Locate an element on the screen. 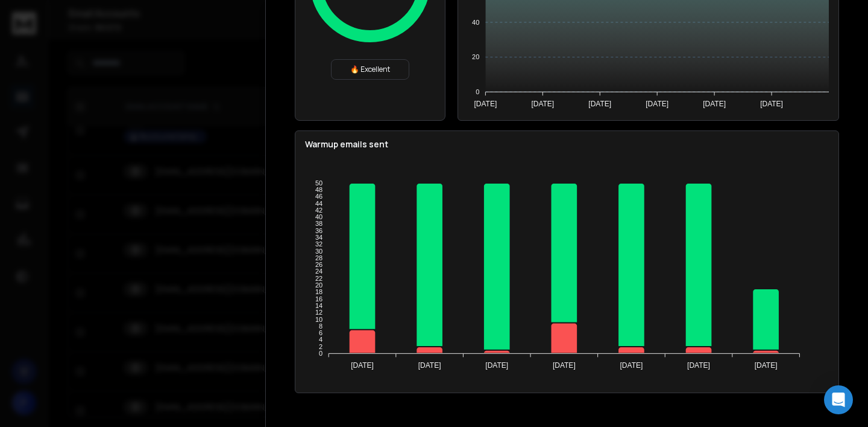 This screenshot has width=868, height=427. tspan: 2 is located at coordinates (321, 347).